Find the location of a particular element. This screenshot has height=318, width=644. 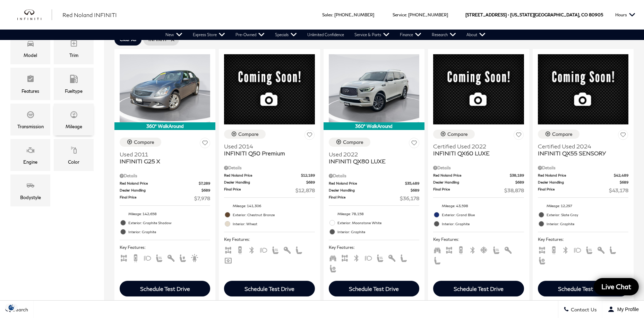

li: Mileage: 142,658 is located at coordinates (165, 214).